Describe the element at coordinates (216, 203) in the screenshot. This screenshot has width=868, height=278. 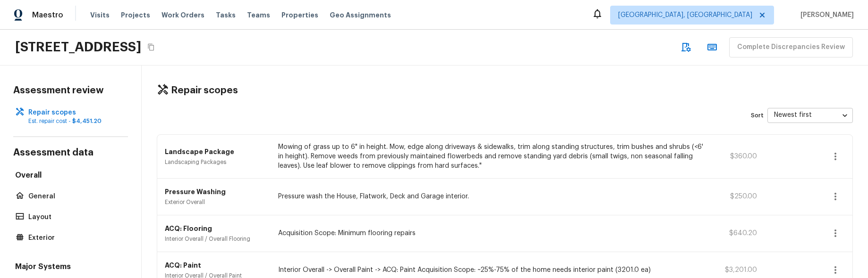
I see `p: Exterior Overall` at that location.